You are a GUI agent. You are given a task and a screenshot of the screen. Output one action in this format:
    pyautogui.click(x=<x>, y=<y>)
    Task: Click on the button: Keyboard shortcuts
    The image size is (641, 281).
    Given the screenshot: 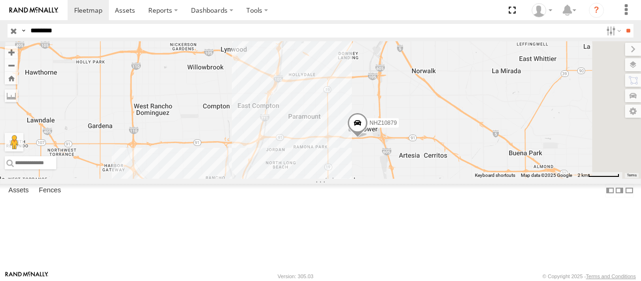 What is the action you would take?
    pyautogui.click(x=495, y=176)
    